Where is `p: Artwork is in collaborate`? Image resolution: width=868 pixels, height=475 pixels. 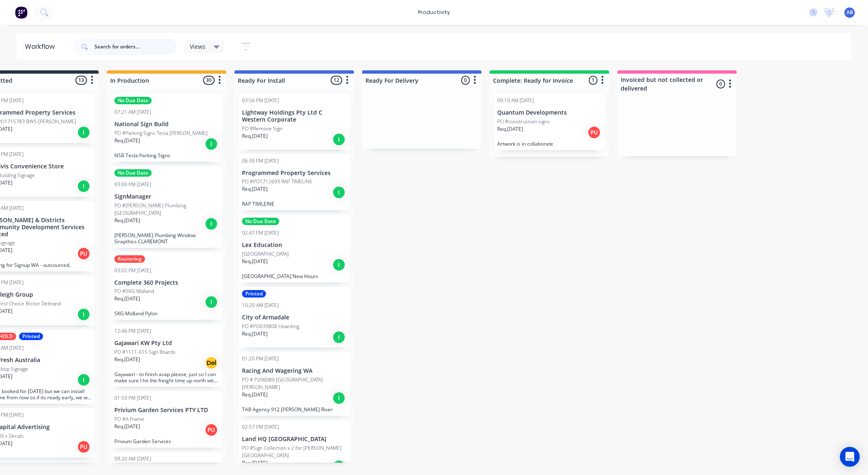 p: Artwork is in collaborate is located at coordinates (549, 144).